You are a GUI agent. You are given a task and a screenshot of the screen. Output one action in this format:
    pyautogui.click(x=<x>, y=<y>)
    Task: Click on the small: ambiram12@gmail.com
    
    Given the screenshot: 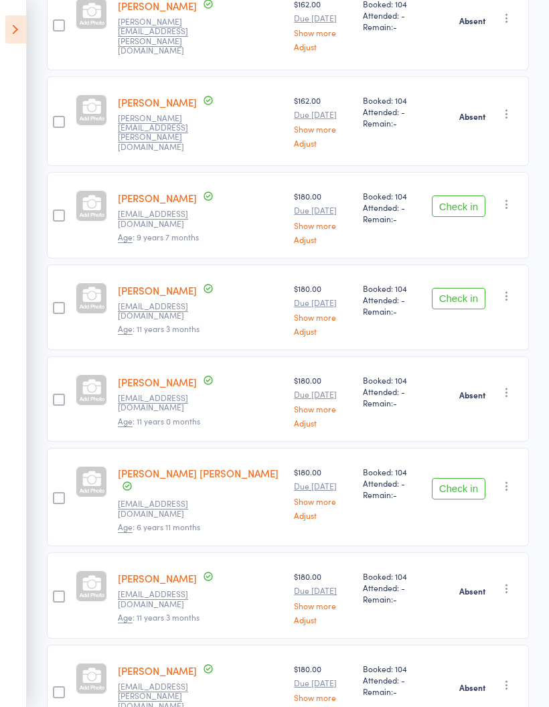 What is the action you would take?
    pyautogui.click(x=161, y=311)
    